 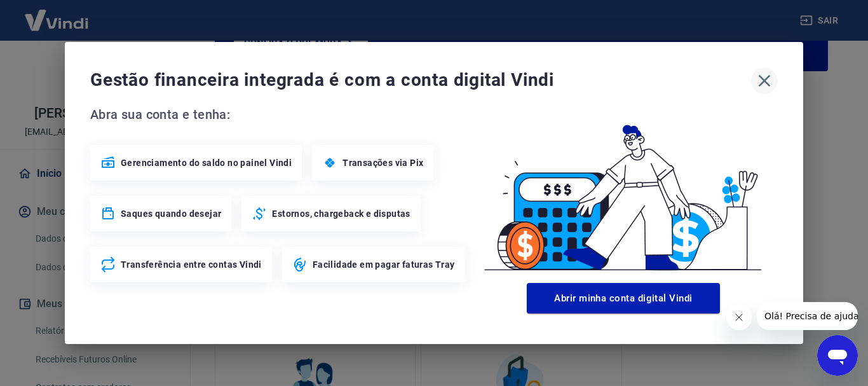 What do you see at coordinates (57, 14) in the screenshot?
I see `span: Olá! Precisa de ajuda?` at bounding box center [57, 14].